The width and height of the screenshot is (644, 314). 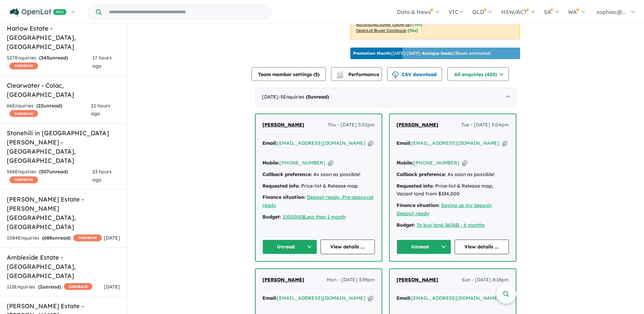 What do you see at coordinates (319, 186) in the screenshot?
I see `div: Price-list & Release map` at bounding box center [319, 186].